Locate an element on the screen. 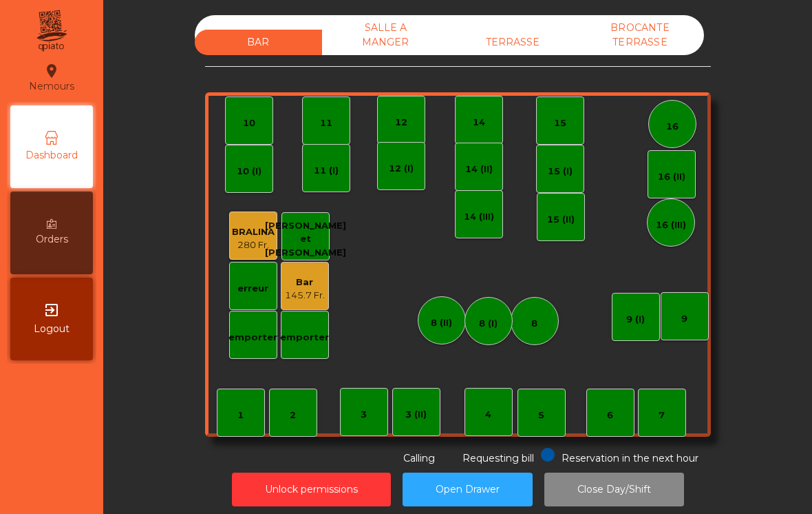  div: 10 (I) is located at coordinates (249, 171).